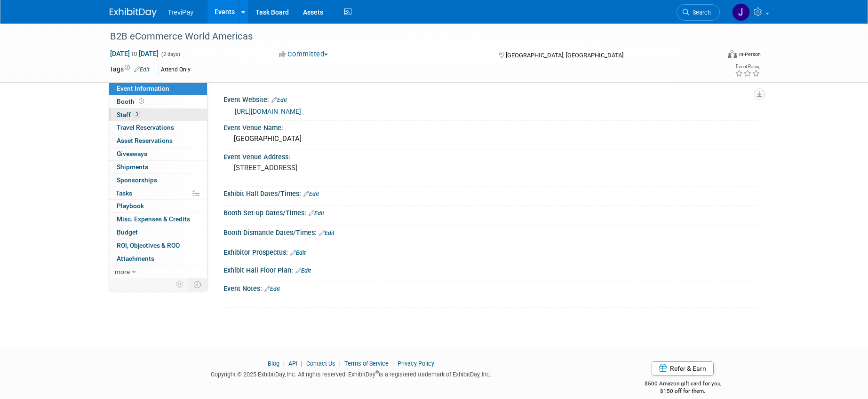 This screenshot has width=868, height=399. I want to click on span: Playbook, so click(131, 206).